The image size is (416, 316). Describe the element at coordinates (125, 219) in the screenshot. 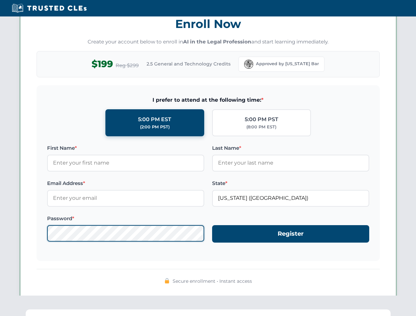

I see `label: Password` at that location.